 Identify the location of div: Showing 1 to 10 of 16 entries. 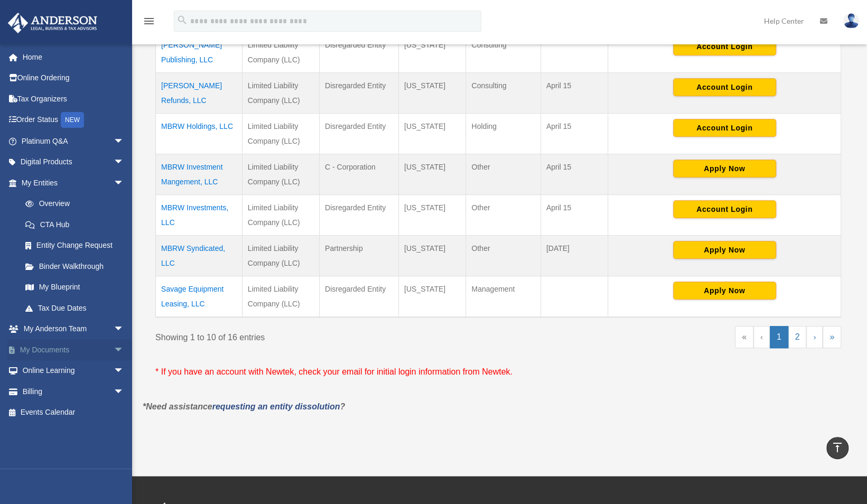
(323, 335).